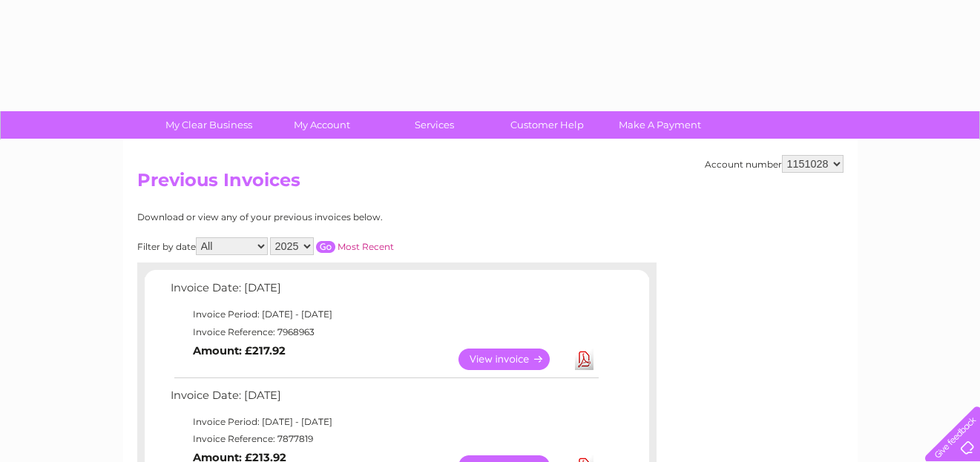  I want to click on td: Invoice Reference: 7877819, so click(383, 439).